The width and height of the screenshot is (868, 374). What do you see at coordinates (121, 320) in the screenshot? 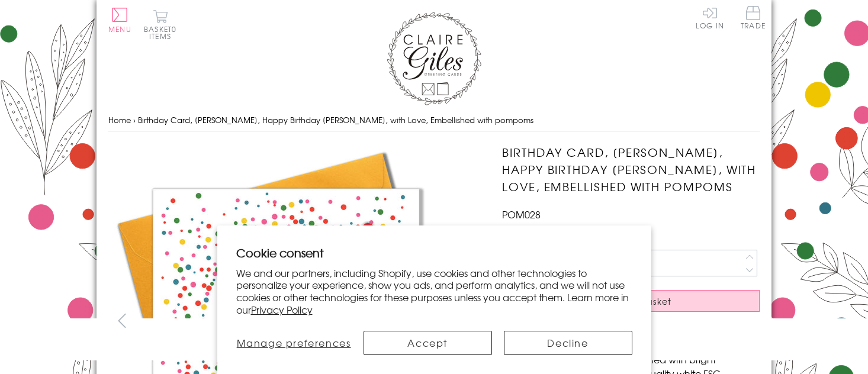
I see `button: prev` at bounding box center [121, 320].